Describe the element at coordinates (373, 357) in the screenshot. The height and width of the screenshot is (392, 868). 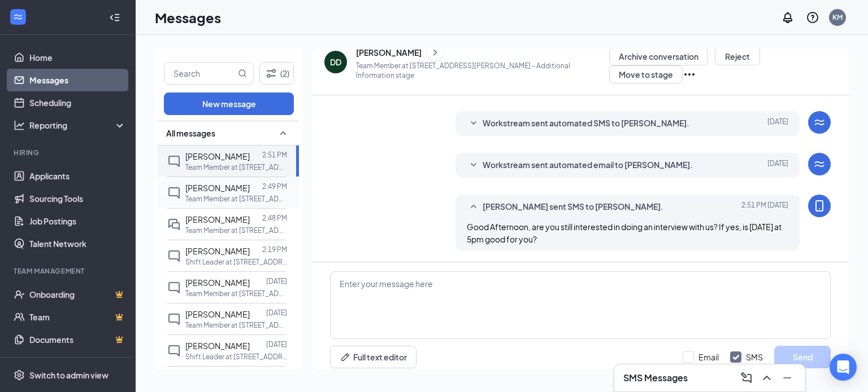
I see `button: Full text editorPen` at that location.